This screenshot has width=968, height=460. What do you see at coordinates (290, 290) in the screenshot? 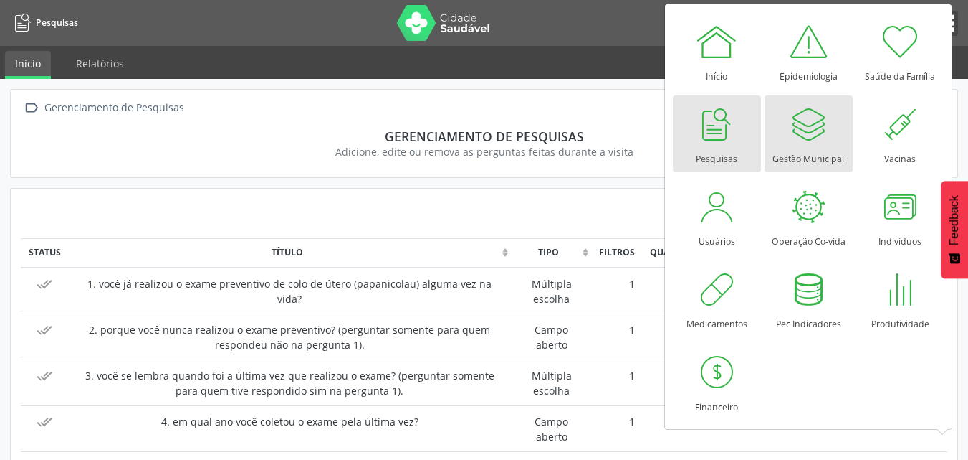
I see `td: 1. você já realizou o exame preventivo de colo de útero (papanicolau) alguma vez na vida?` at bounding box center [290, 290].